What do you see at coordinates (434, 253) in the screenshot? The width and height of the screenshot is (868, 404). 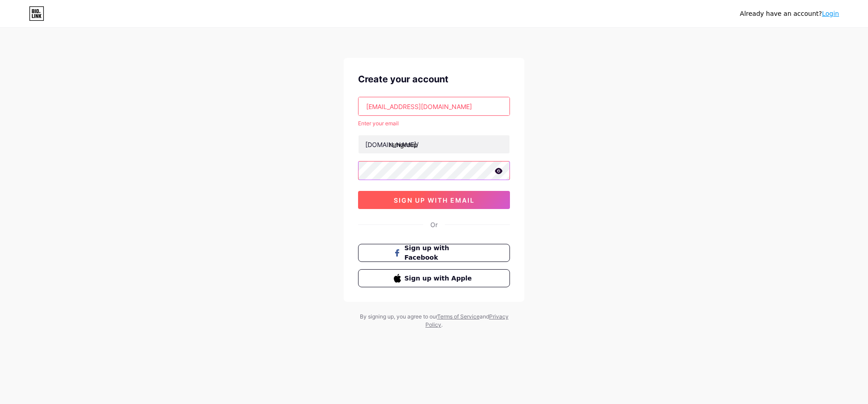 I see `a: Sign up with Facebook` at bounding box center [434, 253].